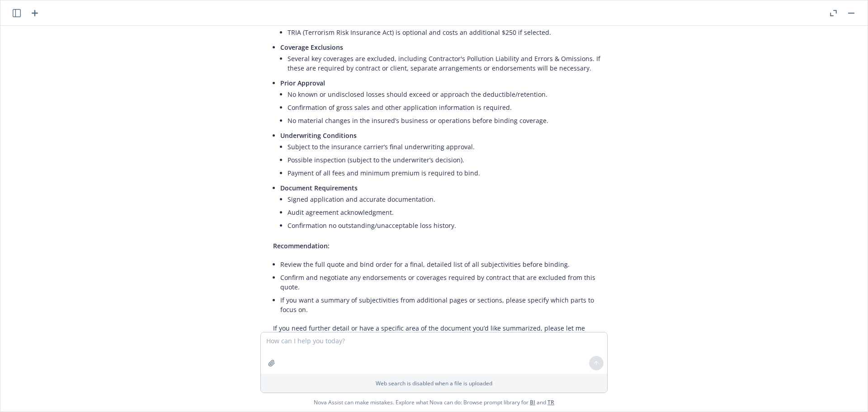 The height and width of the screenshot is (412, 868). What do you see at coordinates (445, 32) in the screenshot?
I see `li: TRIA (Terrorism Risk Insurance Act) is optional and costs an additional $250 if selected.` at bounding box center [445, 32].